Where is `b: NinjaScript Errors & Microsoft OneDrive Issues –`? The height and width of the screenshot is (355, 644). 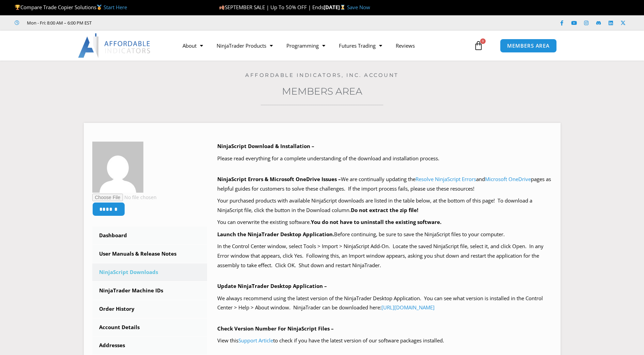 b: NinjaScript Errors & Microsoft OneDrive Issues – is located at coordinates (279, 179).